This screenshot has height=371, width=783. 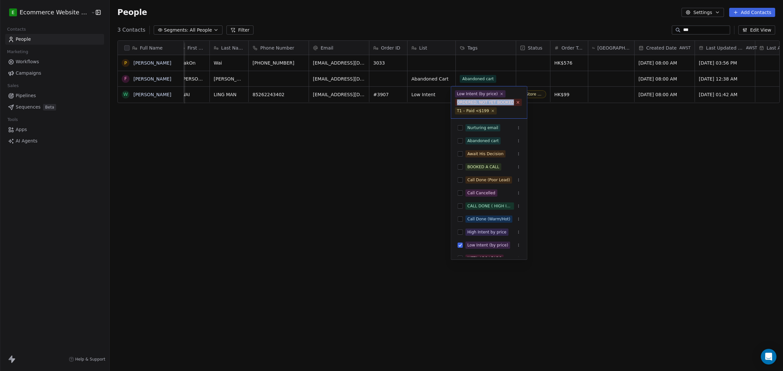 What do you see at coordinates (484, 258) in the screenshot?
I see `div: META ADS LEADS` at bounding box center [484, 258].